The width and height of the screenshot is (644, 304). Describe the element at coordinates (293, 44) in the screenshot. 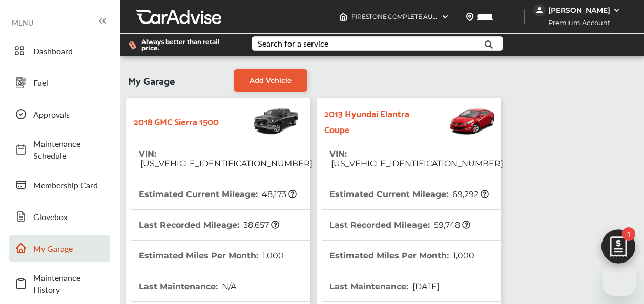

I see `div: Search for a service` at that location.